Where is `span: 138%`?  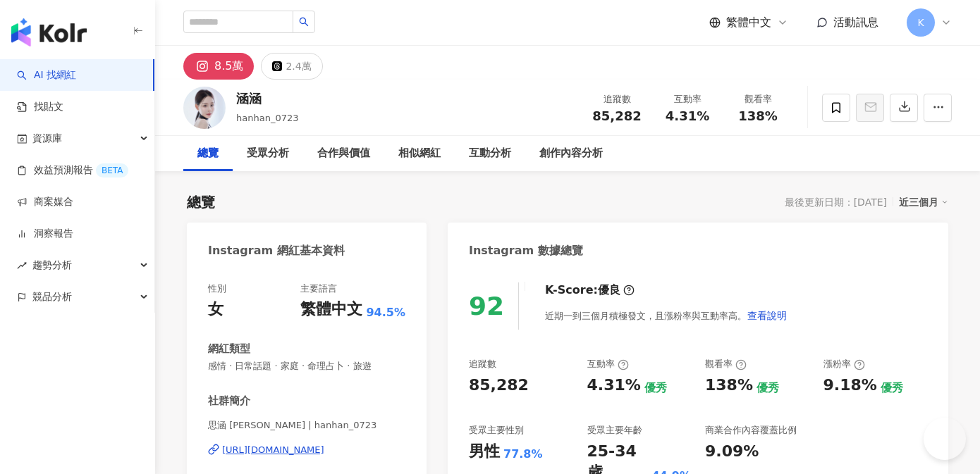 span: 138% is located at coordinates (758, 117).